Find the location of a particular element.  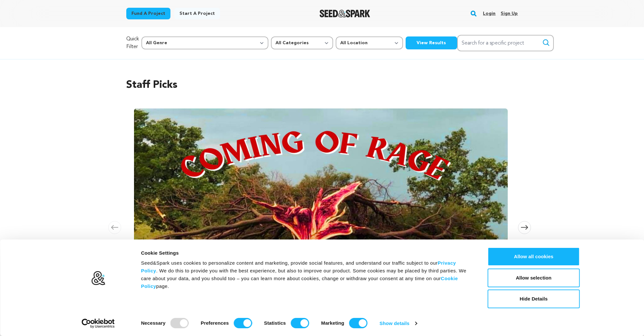

img: logo is located at coordinates (98, 278).